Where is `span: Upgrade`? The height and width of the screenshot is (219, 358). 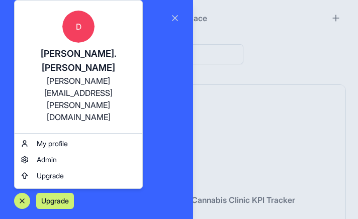 span: Upgrade is located at coordinates (50, 176).